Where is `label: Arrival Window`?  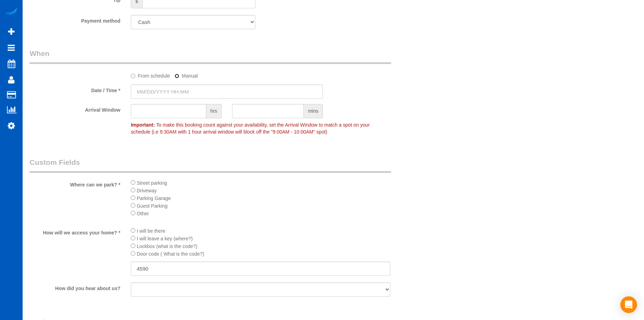
label: Arrival Window is located at coordinates (75, 108).